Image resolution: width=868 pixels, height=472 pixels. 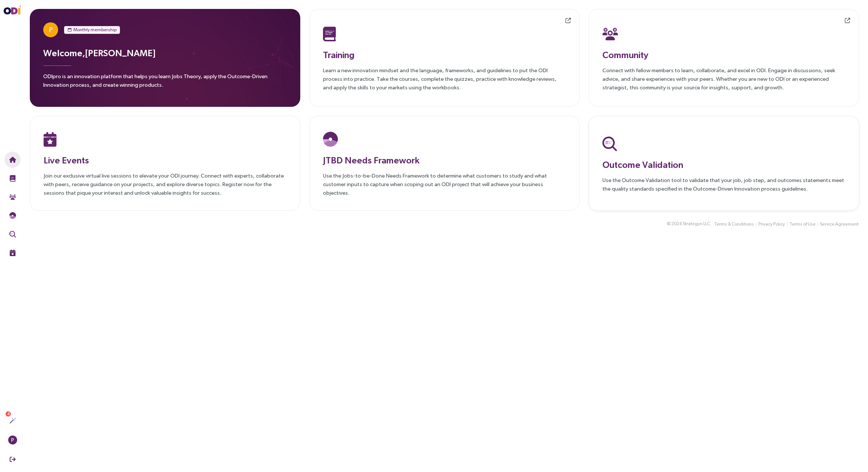 I want to click on button: Live Events, so click(x=12, y=253).